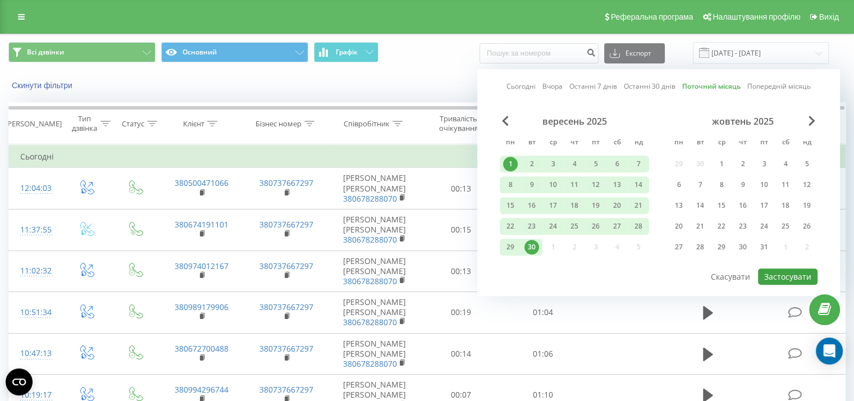  Describe the element at coordinates (532, 164) in the screenshot. I see `div: 2` at that location.